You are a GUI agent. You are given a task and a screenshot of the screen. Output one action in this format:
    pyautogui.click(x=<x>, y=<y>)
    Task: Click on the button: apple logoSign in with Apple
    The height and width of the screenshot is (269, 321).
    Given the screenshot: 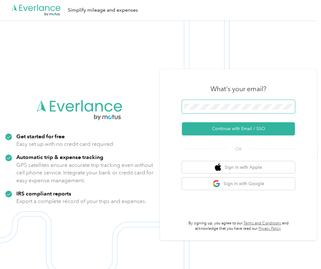 What is the action you would take?
    pyautogui.click(x=238, y=167)
    